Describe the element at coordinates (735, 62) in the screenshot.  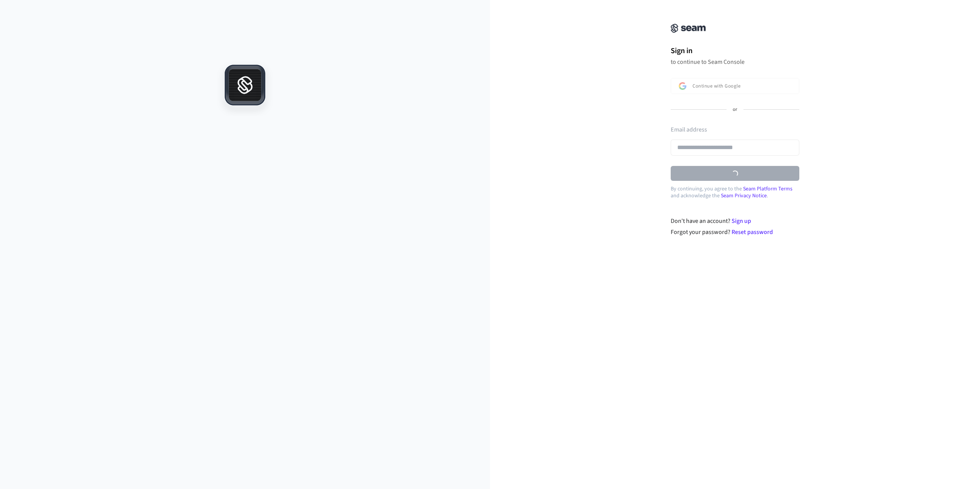
I see `p: to continue to Seam Console` at that location.